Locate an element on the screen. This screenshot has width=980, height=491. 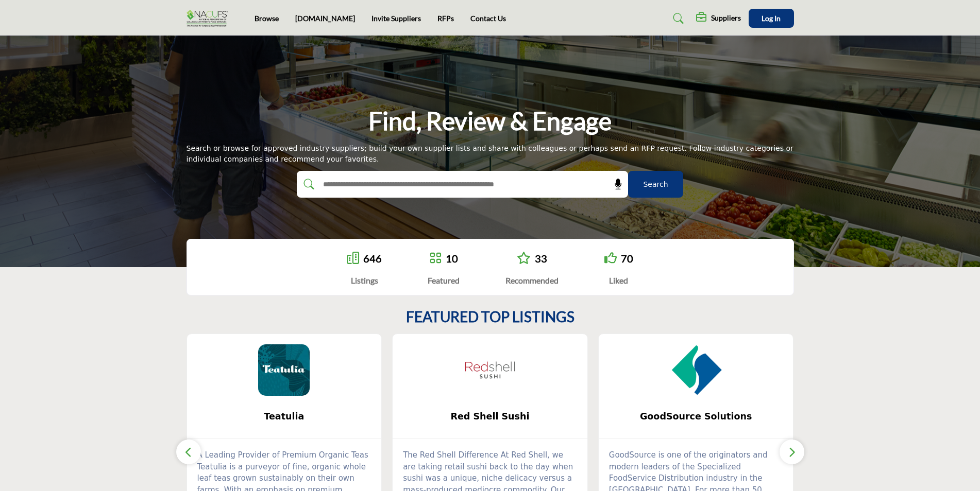
img: GoodSource Solutions is located at coordinates (697, 370).